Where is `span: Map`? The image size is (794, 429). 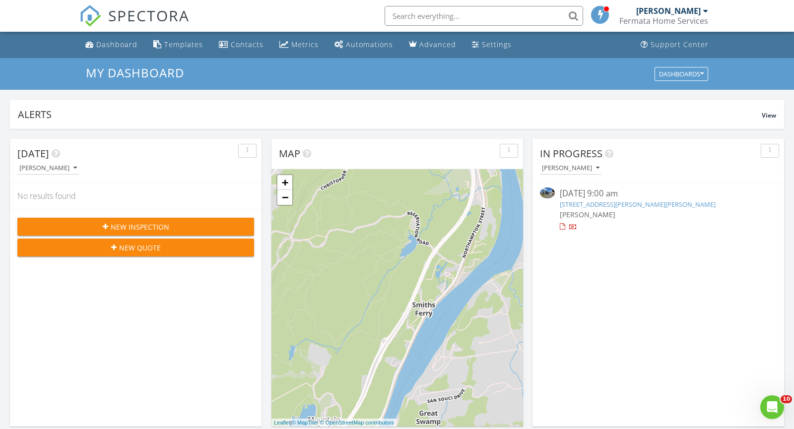
span: Map is located at coordinates (289, 153).